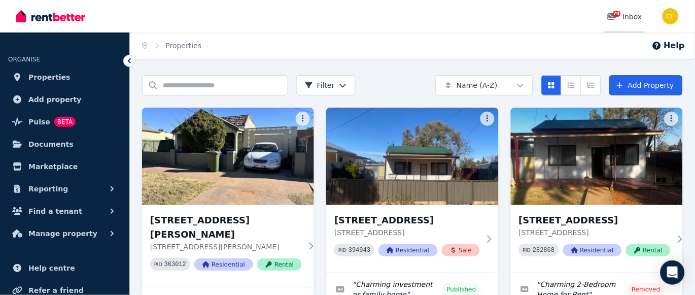 The image size is (695, 295). I want to click on span: Pulse, so click(39, 122).